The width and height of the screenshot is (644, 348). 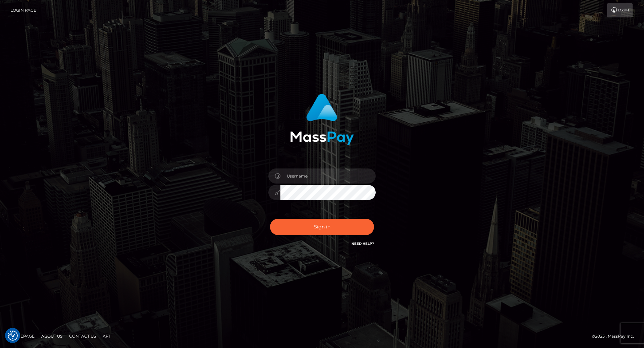 I want to click on a: About Us, so click(x=52, y=336).